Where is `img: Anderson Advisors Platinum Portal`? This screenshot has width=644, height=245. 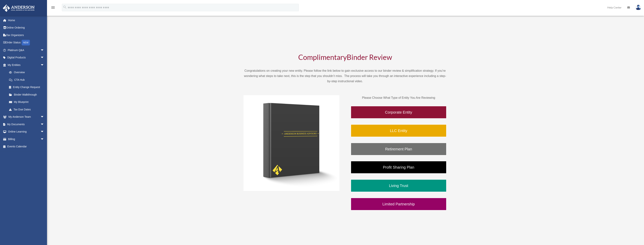 img: Anderson Advisors Platinum Portal is located at coordinates (19, 8).